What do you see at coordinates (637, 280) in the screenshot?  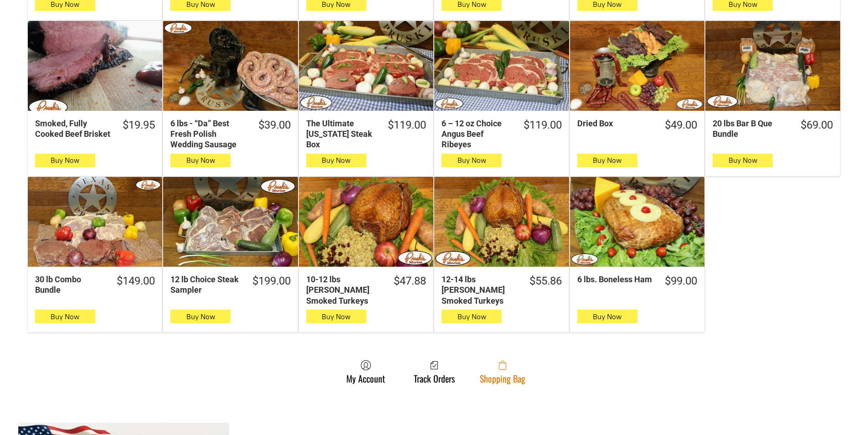 I see `a: $99.006 lbs. Boneless Ham` at bounding box center [637, 280].